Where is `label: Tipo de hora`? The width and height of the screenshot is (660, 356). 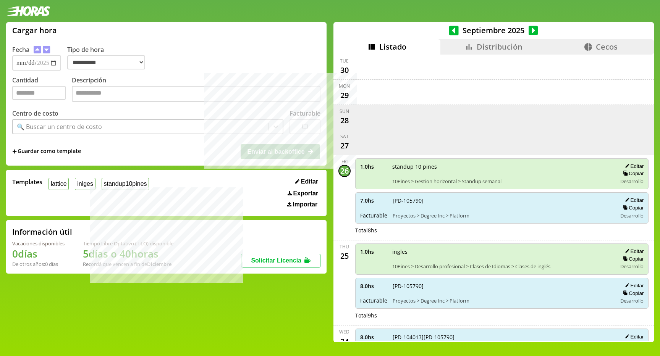
label: Tipo de hora is located at coordinates (109, 58).